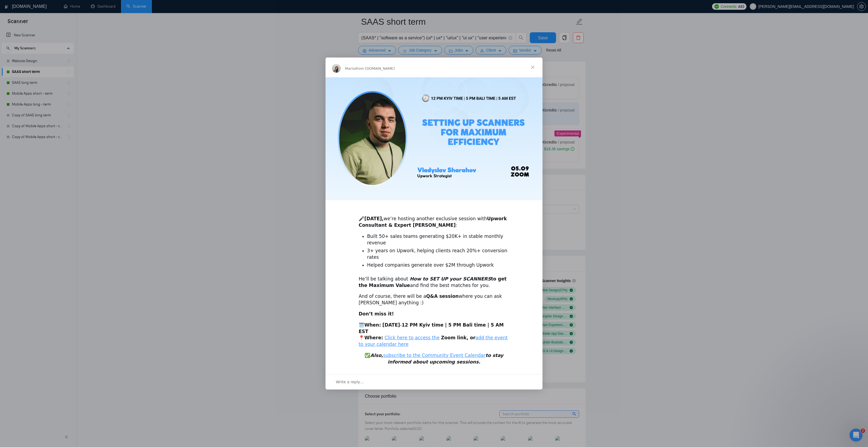  What do you see at coordinates (434, 219) in the screenshot?
I see `div: 🎤 we’re hosting another exclusive session with :` at bounding box center [434, 219].